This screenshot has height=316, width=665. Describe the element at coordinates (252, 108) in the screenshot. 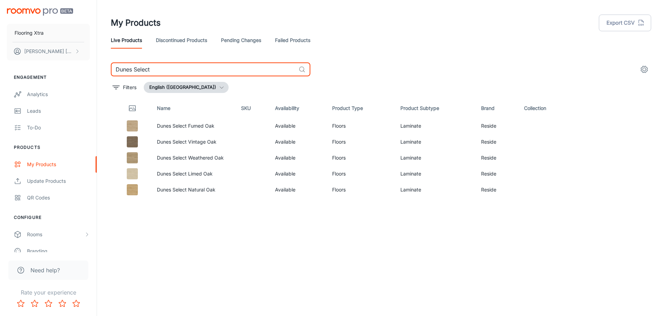

I see `th: SKU` at that location.